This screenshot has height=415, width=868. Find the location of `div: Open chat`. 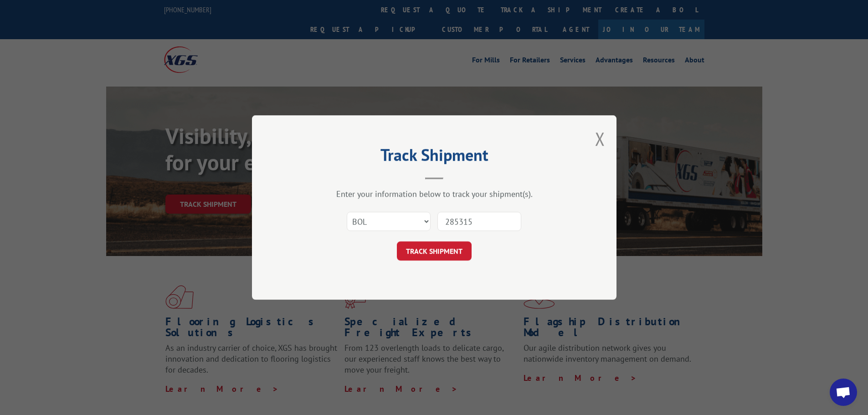

div: Open chat is located at coordinates (843, 392).